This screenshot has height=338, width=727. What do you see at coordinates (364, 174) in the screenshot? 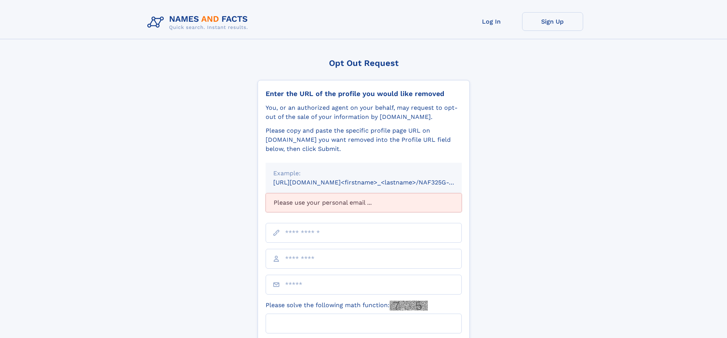
I see `div: Example:` at bounding box center [364, 174].